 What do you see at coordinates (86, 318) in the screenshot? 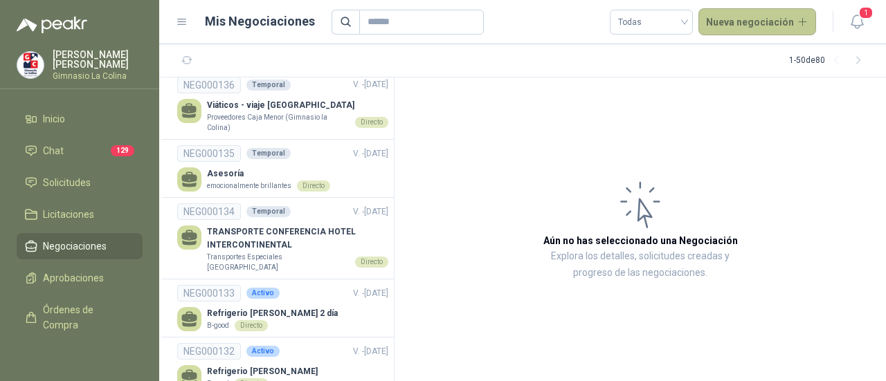
I see `span: Órdenes de Compra` at bounding box center [86, 318].